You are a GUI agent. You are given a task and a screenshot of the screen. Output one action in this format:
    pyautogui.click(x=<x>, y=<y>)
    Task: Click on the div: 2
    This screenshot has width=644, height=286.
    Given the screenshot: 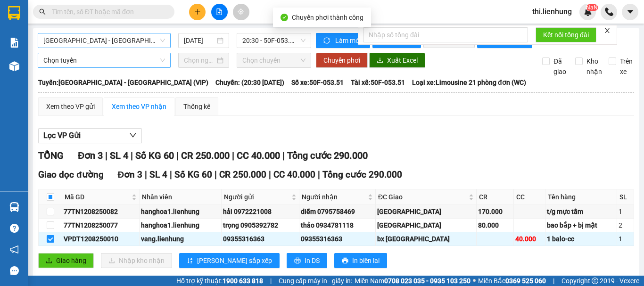 What is the action you would take?
    pyautogui.click(x=625, y=225)
    